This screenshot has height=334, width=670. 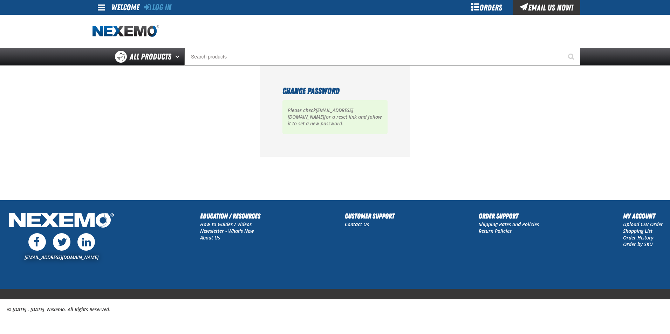 I want to click on a: Return Policies, so click(x=495, y=231).